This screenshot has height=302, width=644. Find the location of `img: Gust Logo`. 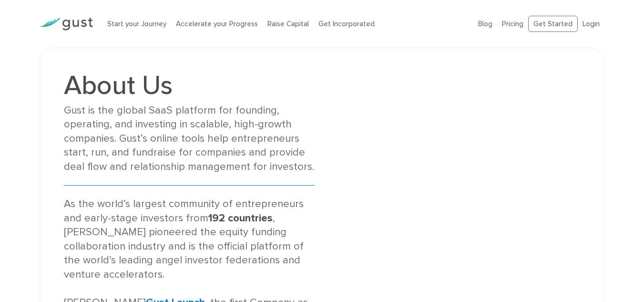

img: Gust Logo is located at coordinates (67, 24).